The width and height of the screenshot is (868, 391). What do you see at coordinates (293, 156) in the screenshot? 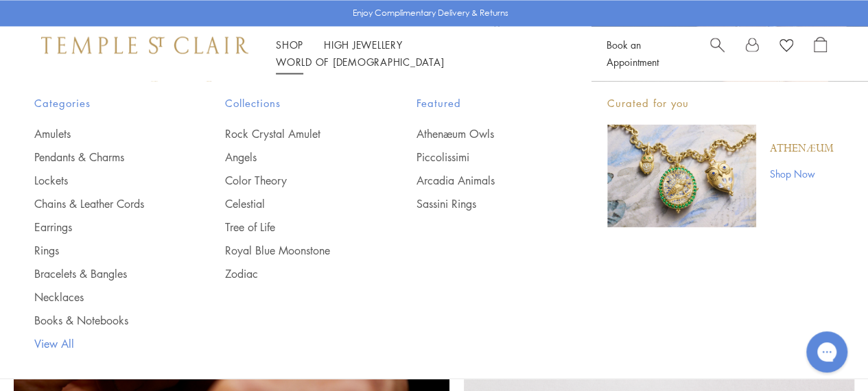
I see `a: Angels` at bounding box center [293, 156].